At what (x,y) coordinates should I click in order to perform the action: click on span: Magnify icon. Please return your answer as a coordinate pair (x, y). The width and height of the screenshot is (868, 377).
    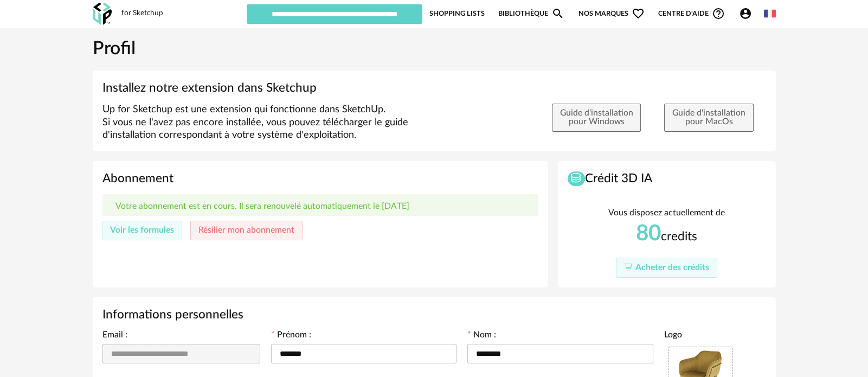
    Looking at the image, I should click on (558, 14).